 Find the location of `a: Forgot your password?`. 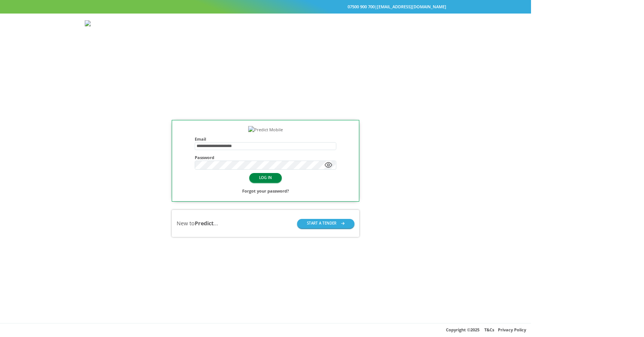

a: Forgot your password? is located at coordinates (266, 191).